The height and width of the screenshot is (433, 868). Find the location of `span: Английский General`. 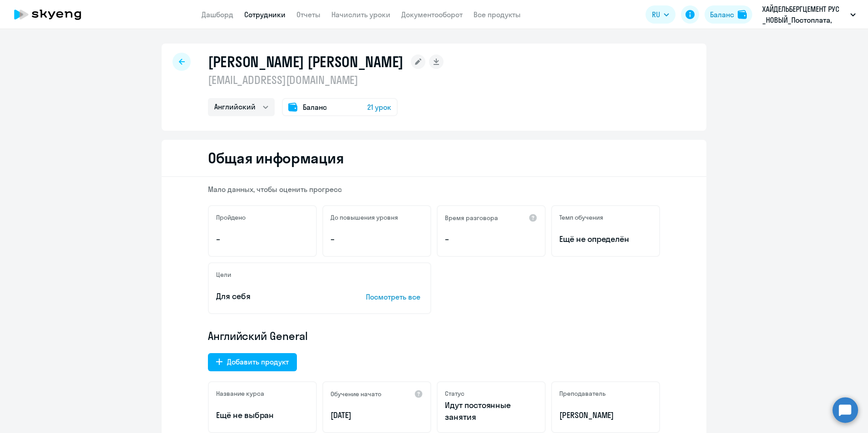

span: Английский General is located at coordinates (258, 336).